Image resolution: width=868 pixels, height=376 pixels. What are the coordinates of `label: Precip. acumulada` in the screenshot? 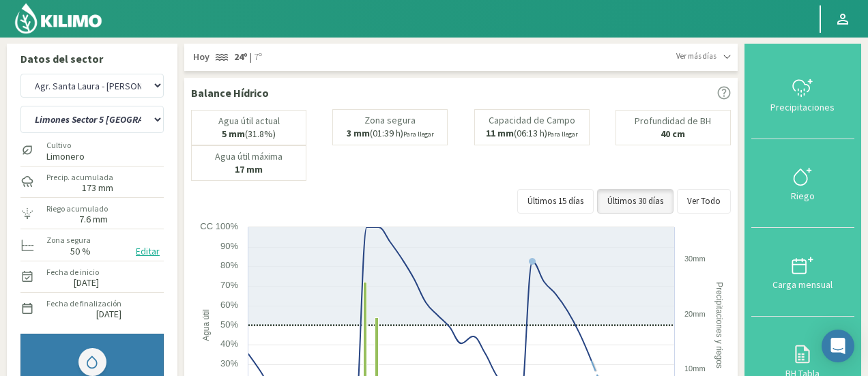 It's located at (80, 177).